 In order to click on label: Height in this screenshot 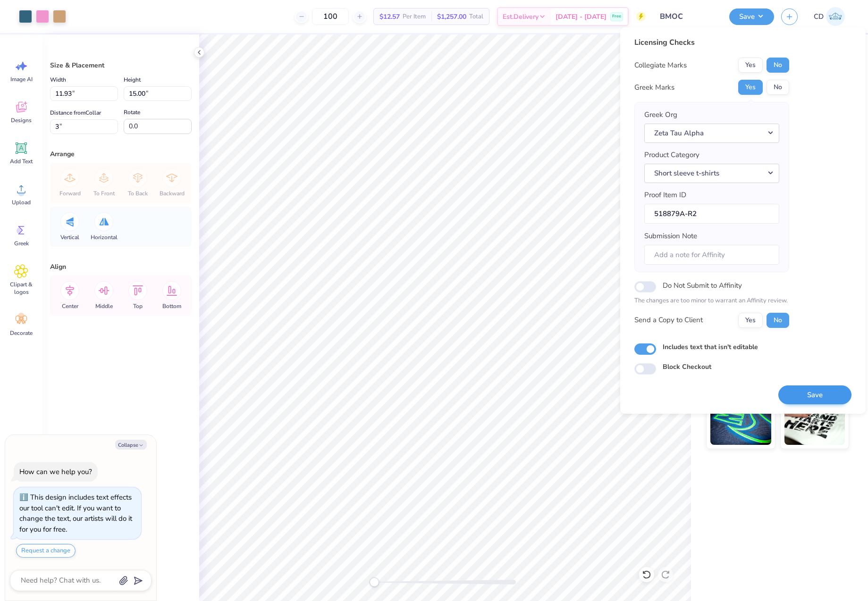, I will do `click(132, 79)`.